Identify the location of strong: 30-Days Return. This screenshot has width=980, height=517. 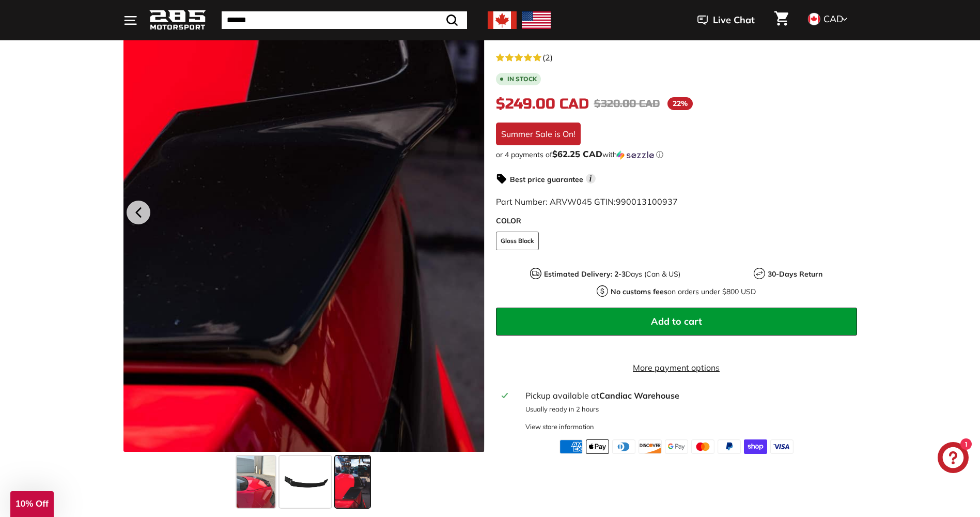
(796, 274).